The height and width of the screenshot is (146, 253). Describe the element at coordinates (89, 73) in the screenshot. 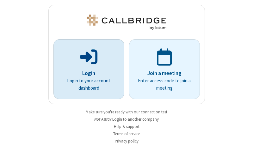

I see `p: Login` at that location.